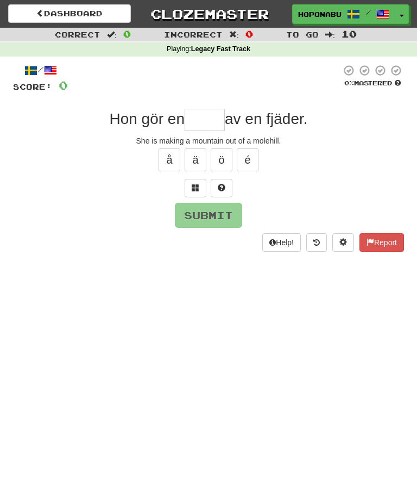  Describe the element at coordinates (209, 215) in the screenshot. I see `button: Submit` at that location.